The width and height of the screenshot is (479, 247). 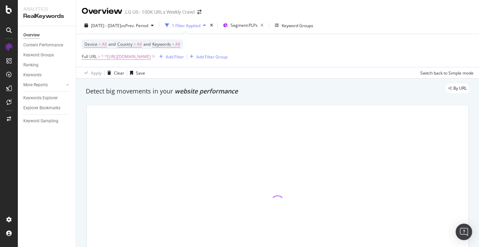 I want to click on button: Apply, so click(x=92, y=73).